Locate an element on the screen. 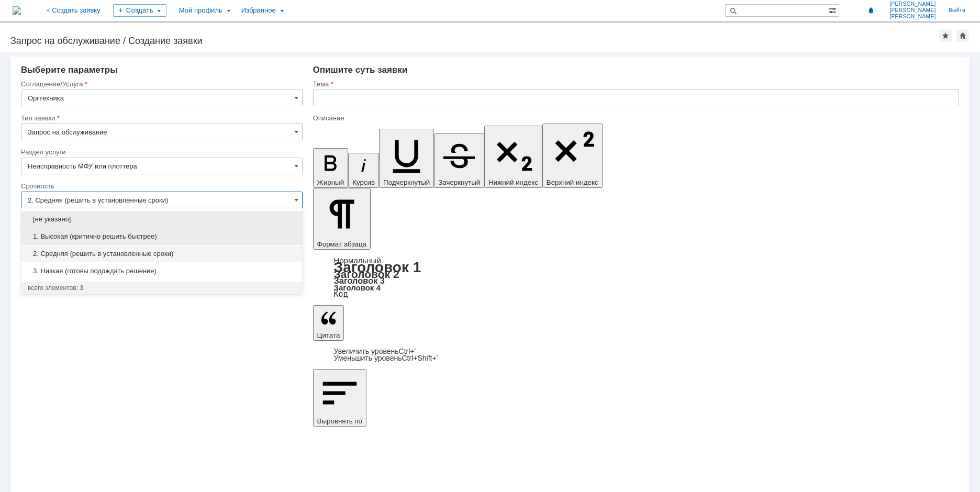 This screenshot has width=980, height=492. span: Выровнять по is located at coordinates (340, 421).